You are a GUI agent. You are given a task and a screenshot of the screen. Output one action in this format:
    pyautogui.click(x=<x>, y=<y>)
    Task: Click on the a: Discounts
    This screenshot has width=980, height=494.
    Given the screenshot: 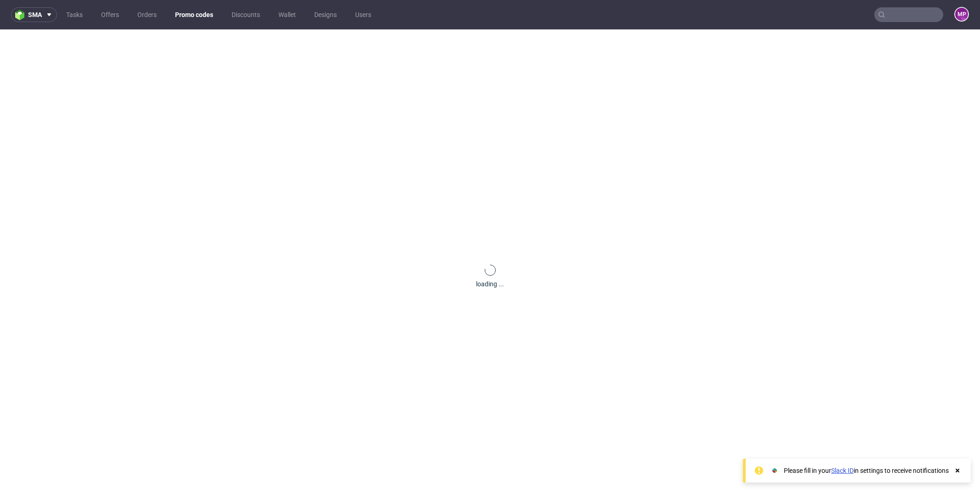 What is the action you would take?
    pyautogui.click(x=246, y=15)
    